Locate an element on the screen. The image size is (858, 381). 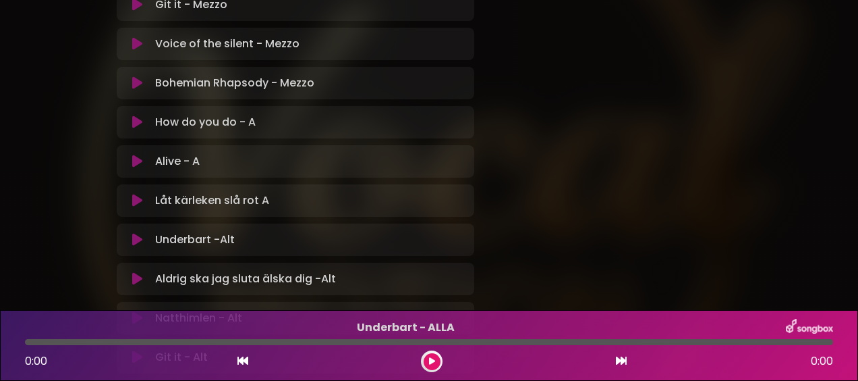
p: Voice of the silent - Mezzo is located at coordinates (310, 44).